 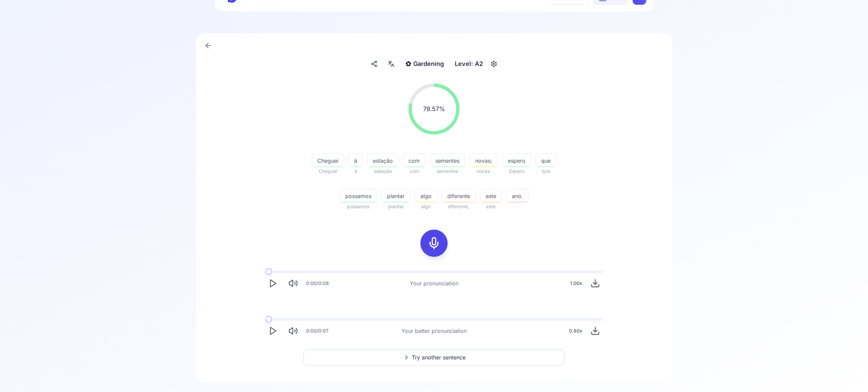 I want to click on span: Espero, so click(x=517, y=171).